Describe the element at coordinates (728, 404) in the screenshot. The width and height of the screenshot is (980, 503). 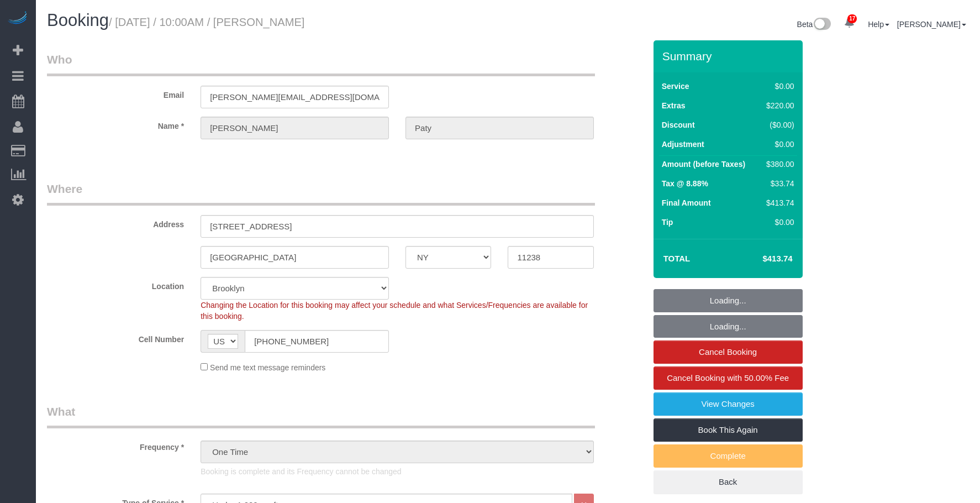
I see `a: View Changes` at that location.